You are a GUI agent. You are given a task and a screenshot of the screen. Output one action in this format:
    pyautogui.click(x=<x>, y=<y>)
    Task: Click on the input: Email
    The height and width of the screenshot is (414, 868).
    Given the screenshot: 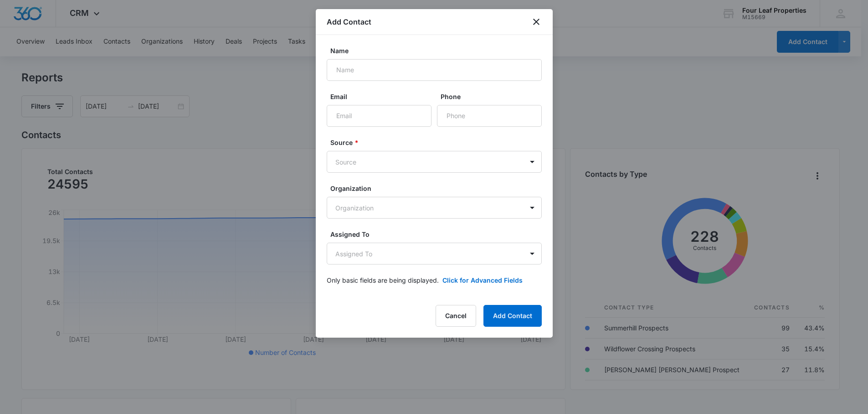 What is the action you would take?
    pyautogui.click(x=379, y=116)
    